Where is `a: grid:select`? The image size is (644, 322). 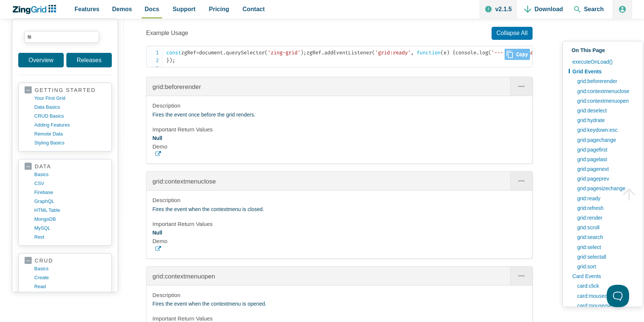
a: grid:select is located at coordinates (605, 247).